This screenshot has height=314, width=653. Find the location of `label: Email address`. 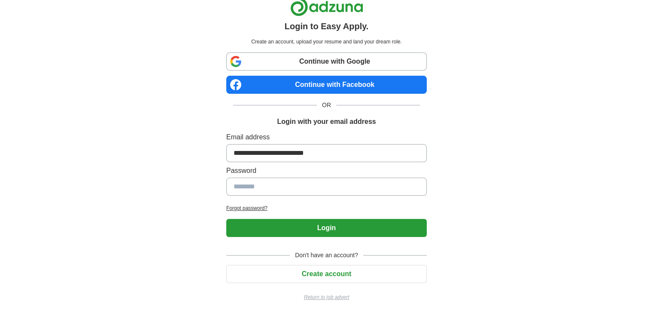

label: Email address is located at coordinates (326, 137).